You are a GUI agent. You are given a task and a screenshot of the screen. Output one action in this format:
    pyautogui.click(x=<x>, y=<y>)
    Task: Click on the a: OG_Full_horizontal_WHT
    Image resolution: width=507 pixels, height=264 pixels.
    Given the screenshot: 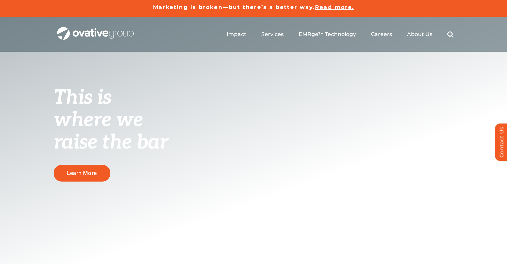 What is the action you would take?
    pyautogui.click(x=95, y=29)
    